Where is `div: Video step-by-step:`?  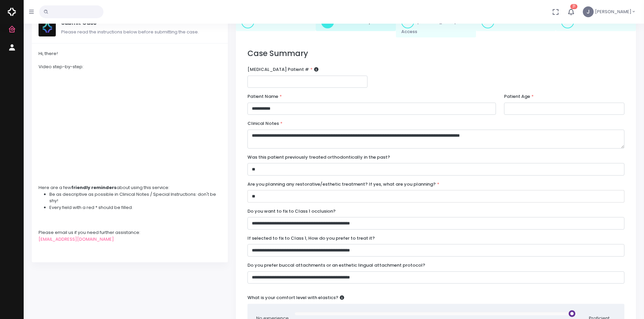
div: Video step-by-step: is located at coordinates (130, 67).